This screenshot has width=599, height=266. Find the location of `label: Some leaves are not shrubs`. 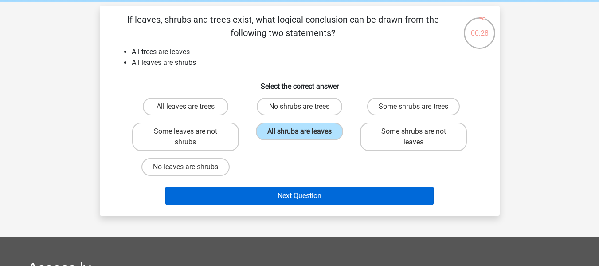

label: Some leaves are not shrubs is located at coordinates (185, 137).